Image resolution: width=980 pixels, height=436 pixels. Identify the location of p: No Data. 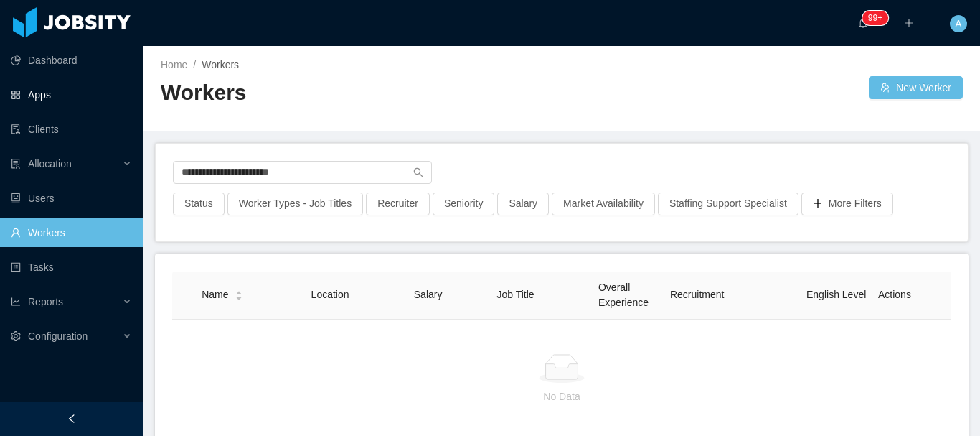
(562, 397).